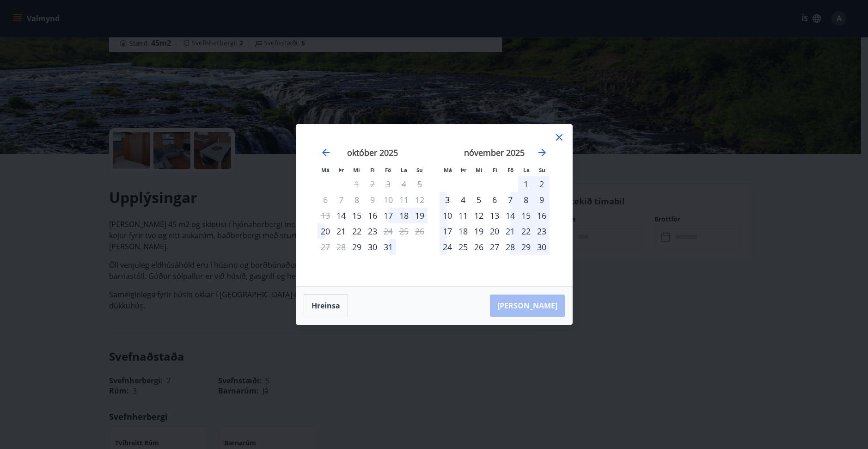 This screenshot has height=449, width=868. I want to click on td: Choose fimmtudagur, 16. október 2025 as your check-in date. It’s available., so click(373, 215).